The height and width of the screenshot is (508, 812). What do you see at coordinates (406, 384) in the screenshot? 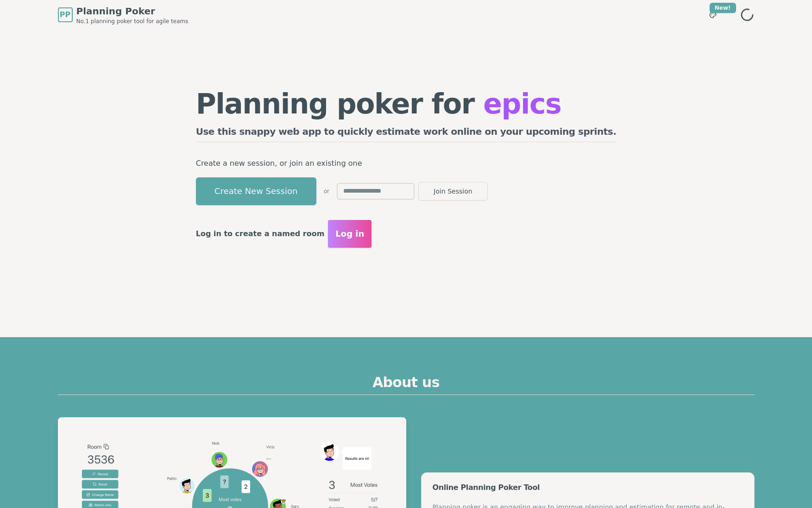
I see `h2: About us` at bounding box center [406, 384].